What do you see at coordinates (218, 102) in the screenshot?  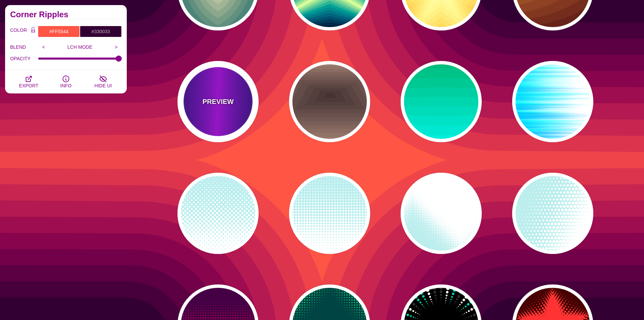 I see `p: PREVIEW` at bounding box center [218, 102].